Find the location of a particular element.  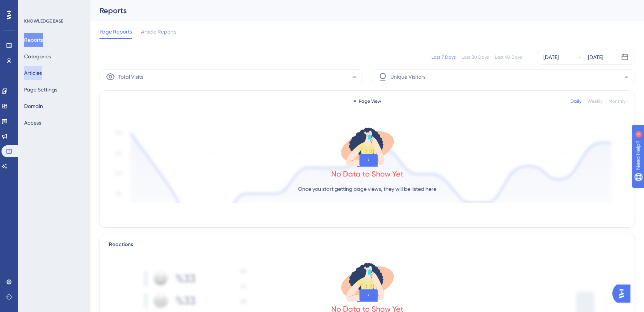

button: Reports is located at coordinates (34, 40).